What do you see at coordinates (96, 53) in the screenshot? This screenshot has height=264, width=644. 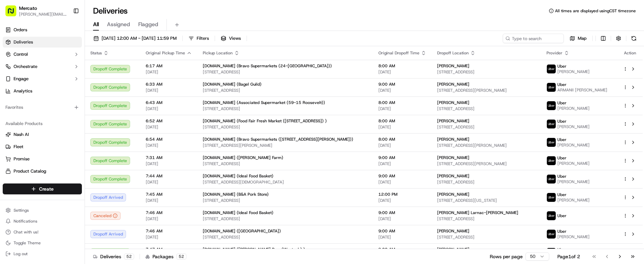 I see `span: Status` at bounding box center [96, 53].